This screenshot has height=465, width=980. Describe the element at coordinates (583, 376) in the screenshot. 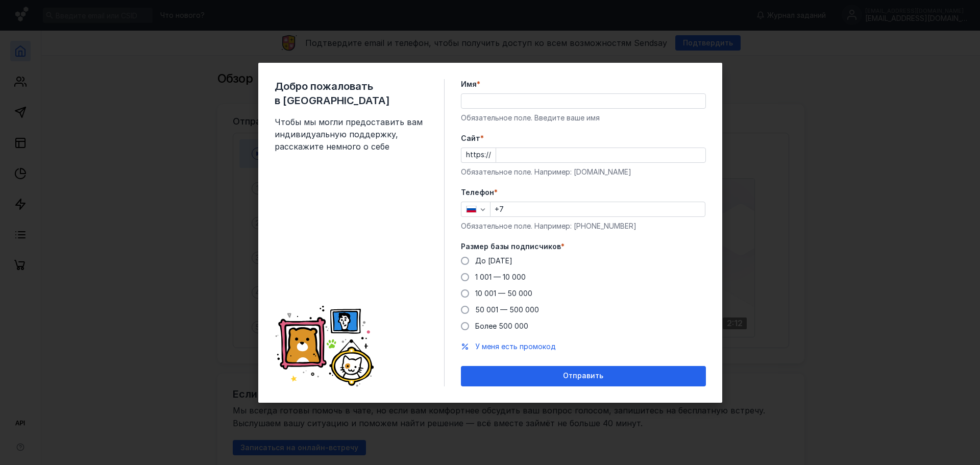

I see `span: Отправить` at that location.